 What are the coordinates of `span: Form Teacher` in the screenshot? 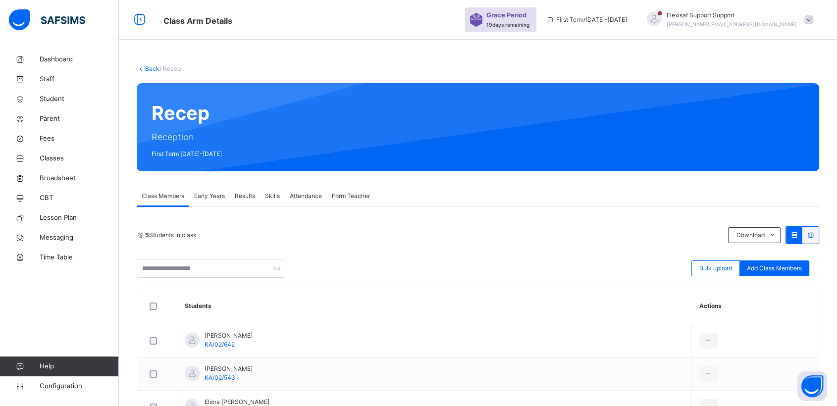 It's located at (351, 196).